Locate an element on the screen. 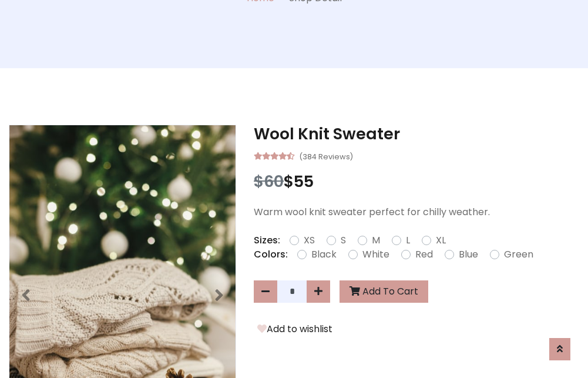  p: Colors: is located at coordinates (271, 254).